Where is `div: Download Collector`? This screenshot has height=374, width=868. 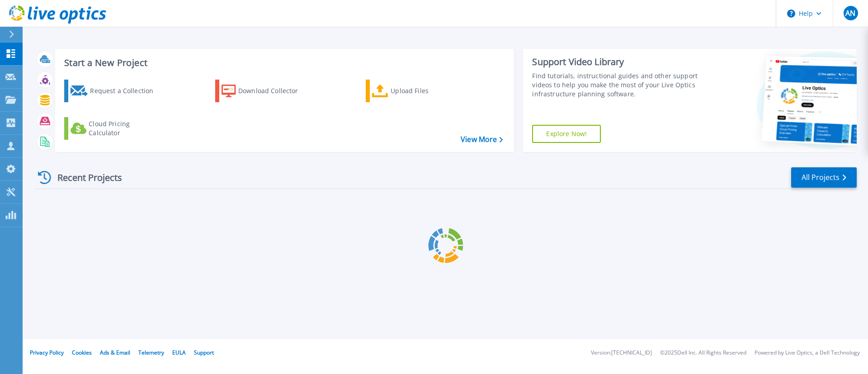 div: Download Collector is located at coordinates (274, 91).